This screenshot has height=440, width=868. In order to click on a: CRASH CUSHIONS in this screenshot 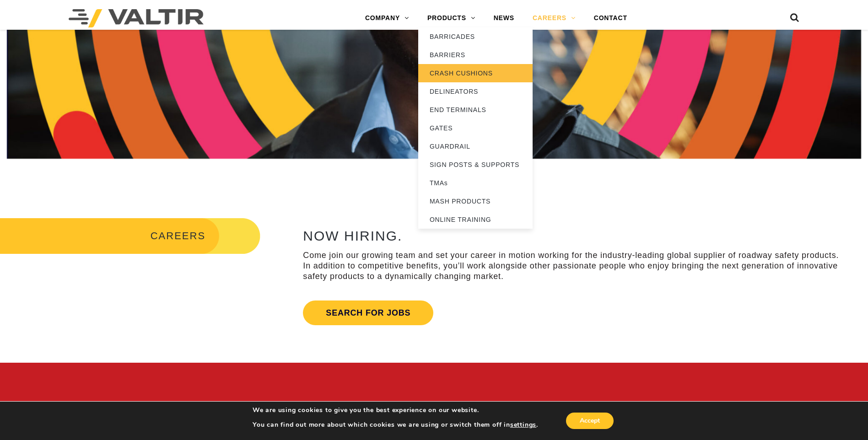, I will do `click(476, 73)`.